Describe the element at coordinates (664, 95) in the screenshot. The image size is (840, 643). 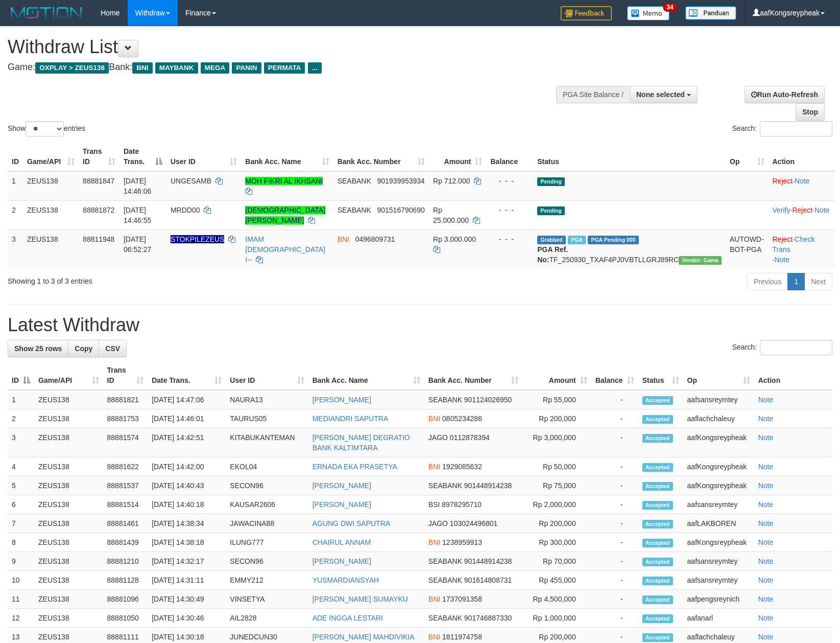
I see `button: None selected` at that location.